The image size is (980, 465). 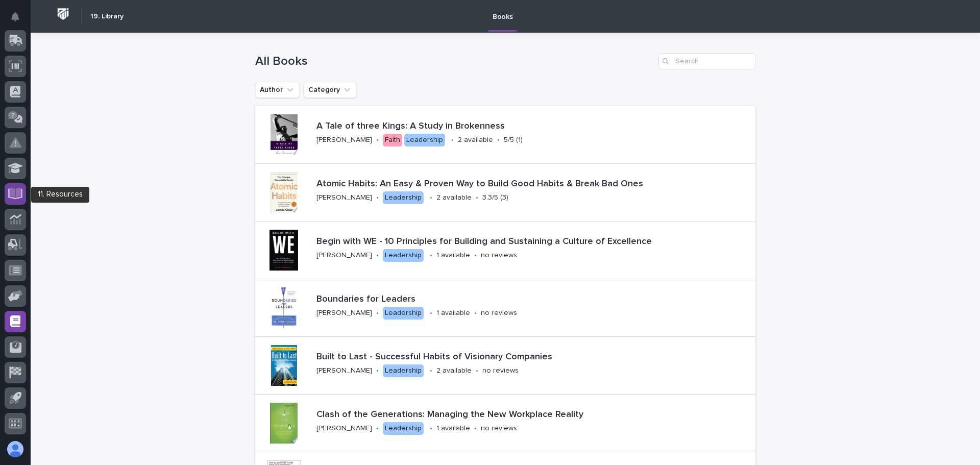 I want to click on p: A Tale of three Kings: A Study in Brokenness, so click(x=514, y=127).